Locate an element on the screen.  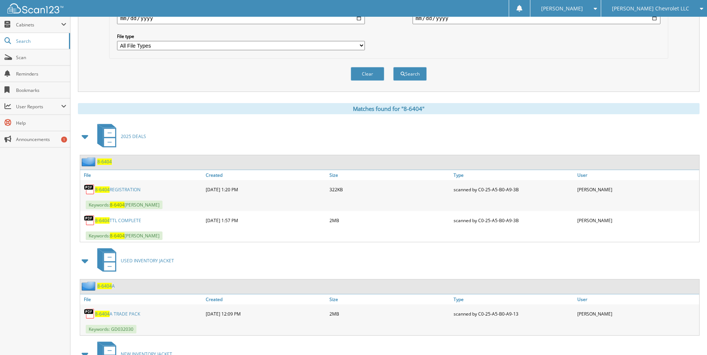
button: Search is located at coordinates (410, 74).